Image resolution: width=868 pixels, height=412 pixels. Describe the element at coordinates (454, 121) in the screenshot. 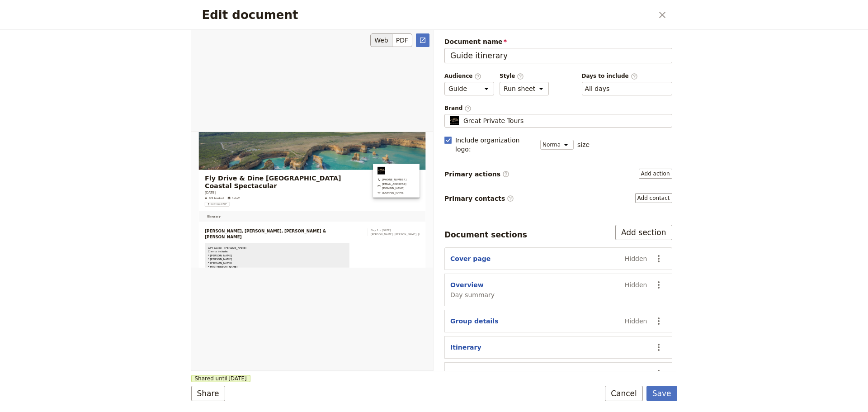

I see `img: Profile` at that location.